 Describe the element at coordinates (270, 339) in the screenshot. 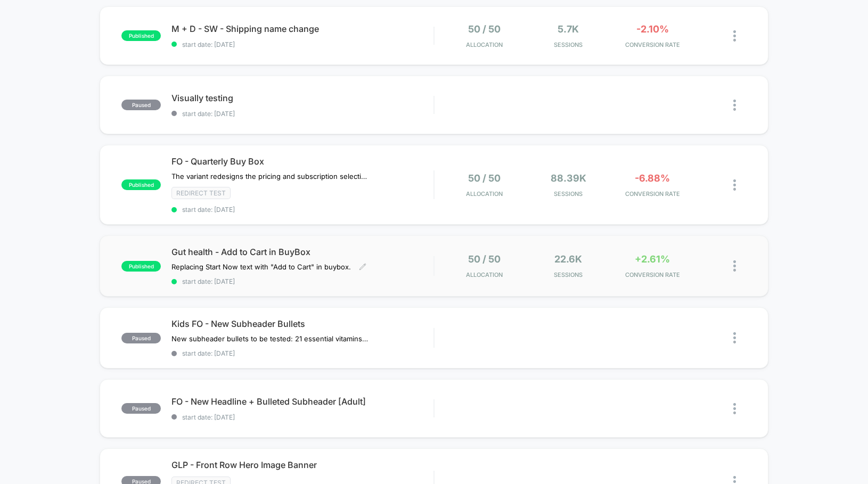

I see `span: New subheader bullets to be tested: 21 essential vitamins from 100% organic fruits & veggiesSuppo...` at that location.